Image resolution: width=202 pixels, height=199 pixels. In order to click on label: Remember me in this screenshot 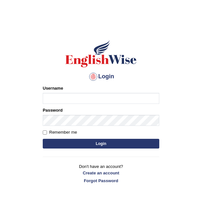, I will do `click(60, 132)`.